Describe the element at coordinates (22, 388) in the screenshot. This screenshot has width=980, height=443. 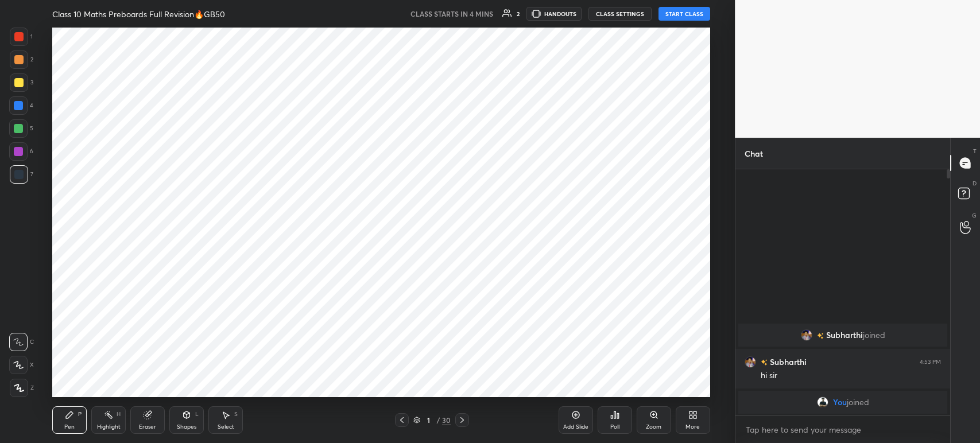
I see `div: Z` at that location.